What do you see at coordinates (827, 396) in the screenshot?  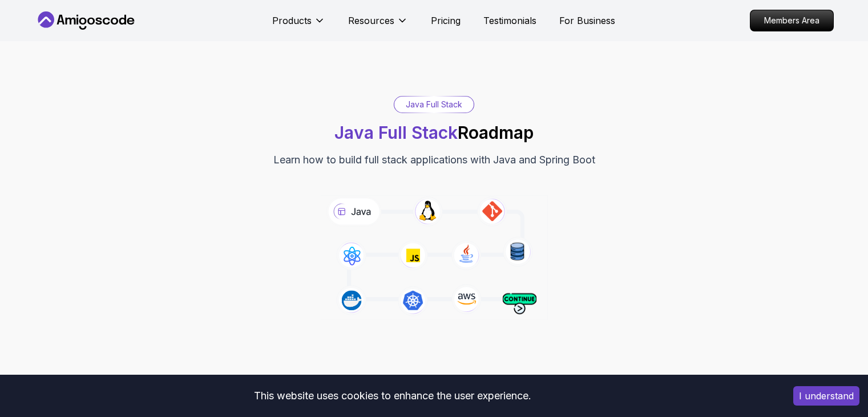 I see `button: Accept cookies` at bounding box center [827, 396].